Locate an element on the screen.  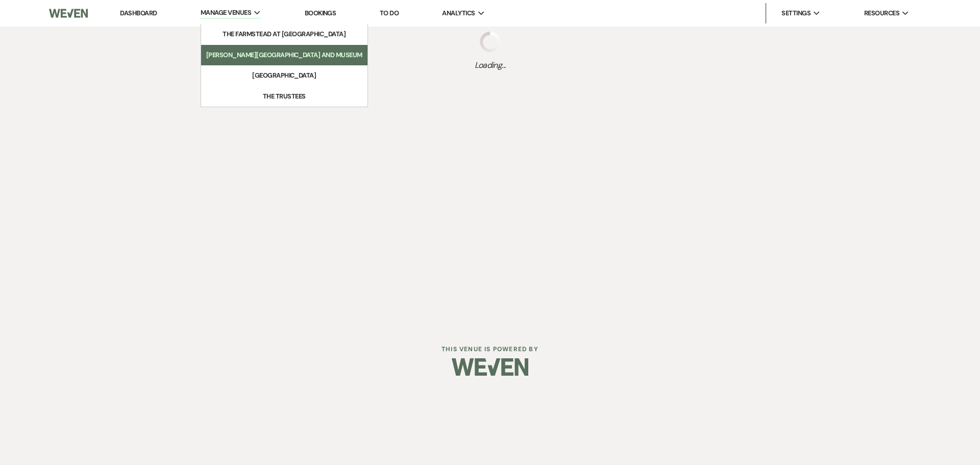
span: Settings is located at coordinates (795, 13).